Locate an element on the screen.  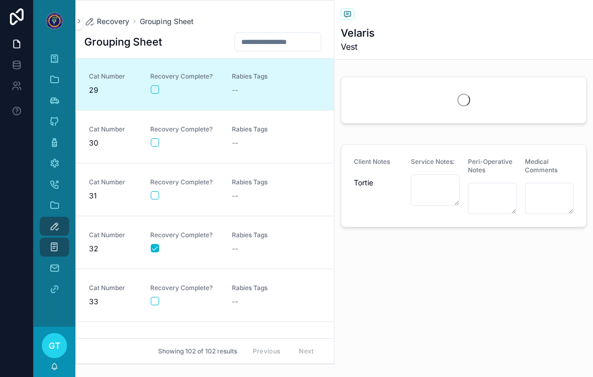
a: Cat Number32Recovery Complete?Rabies Tags-- is located at coordinates (205, 242).